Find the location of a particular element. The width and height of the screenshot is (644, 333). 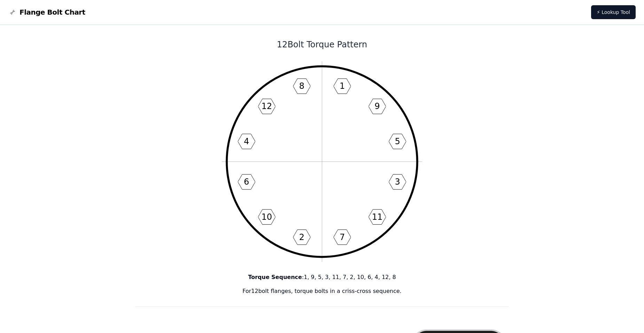

span: Flange Bolt Chart is located at coordinates (52, 12).